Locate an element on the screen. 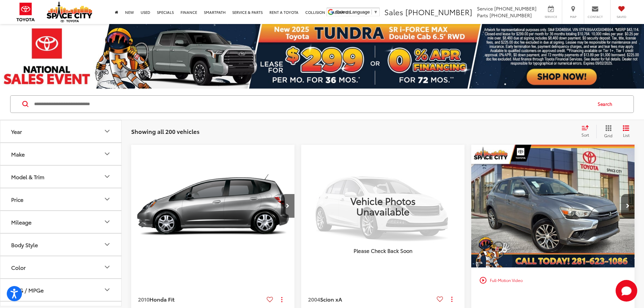  button: Model & TrimModel & Trim is located at coordinates (61, 177).